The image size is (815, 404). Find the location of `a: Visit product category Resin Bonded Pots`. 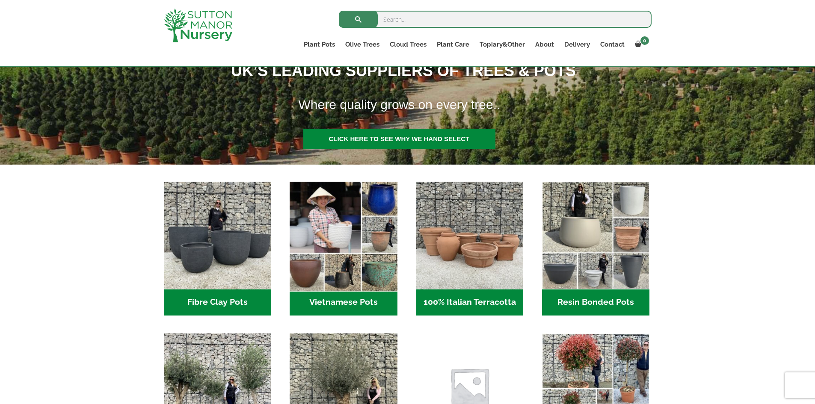

a: Visit product category Resin Bonded Pots is located at coordinates (595, 248).